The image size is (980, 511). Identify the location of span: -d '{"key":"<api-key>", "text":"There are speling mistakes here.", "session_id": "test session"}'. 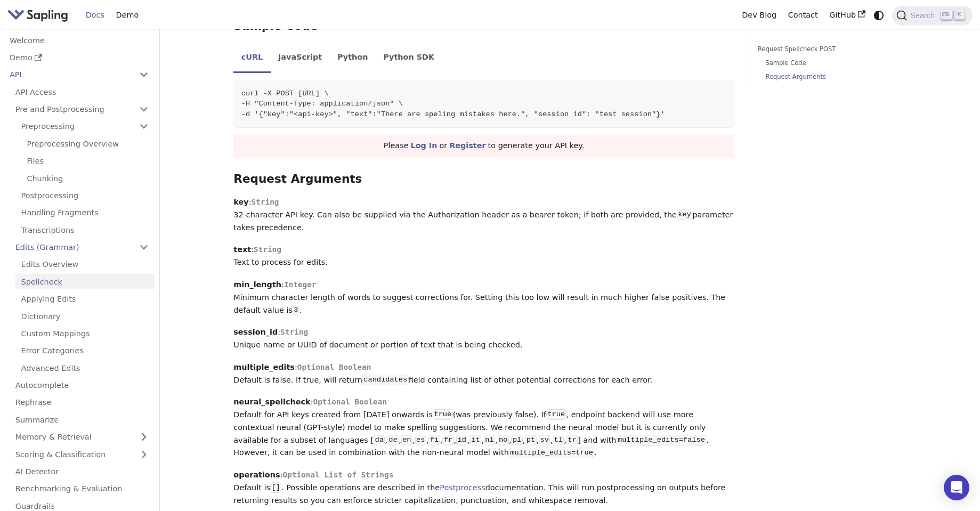
(453, 114).